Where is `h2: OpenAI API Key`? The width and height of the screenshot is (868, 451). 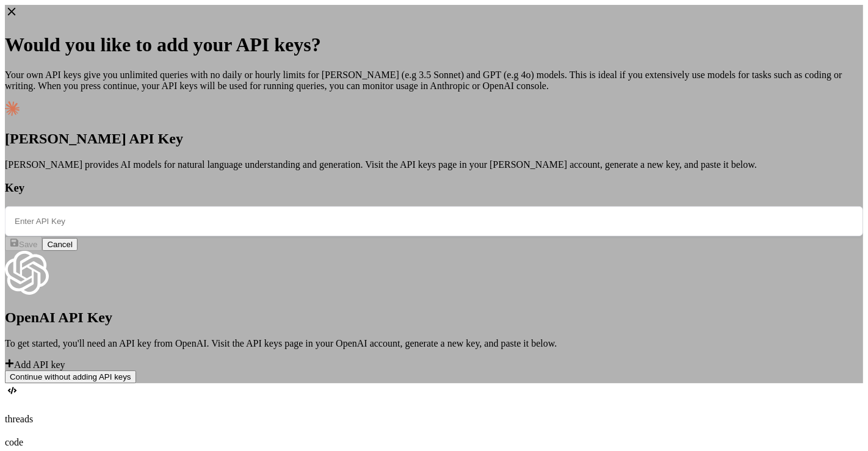
h2: OpenAI API Key is located at coordinates (434, 318).